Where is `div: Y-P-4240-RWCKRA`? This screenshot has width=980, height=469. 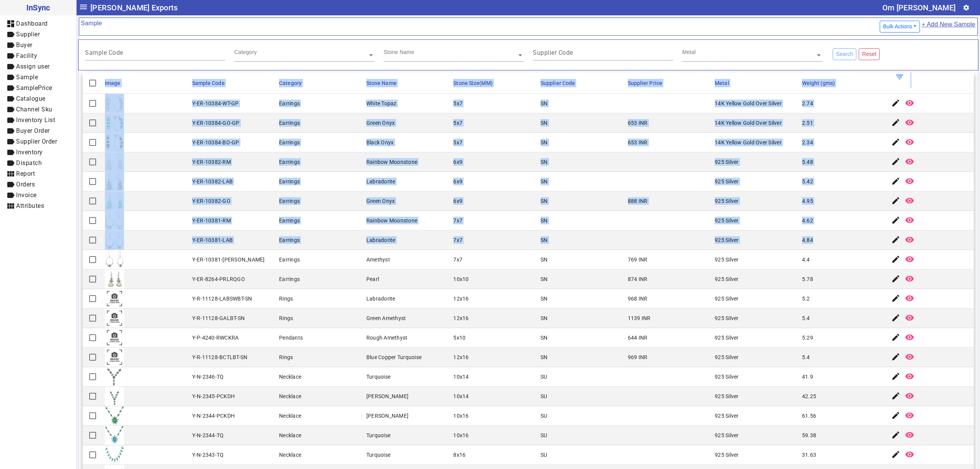 div: Y-P-4240-RWCKRA is located at coordinates (215, 337).